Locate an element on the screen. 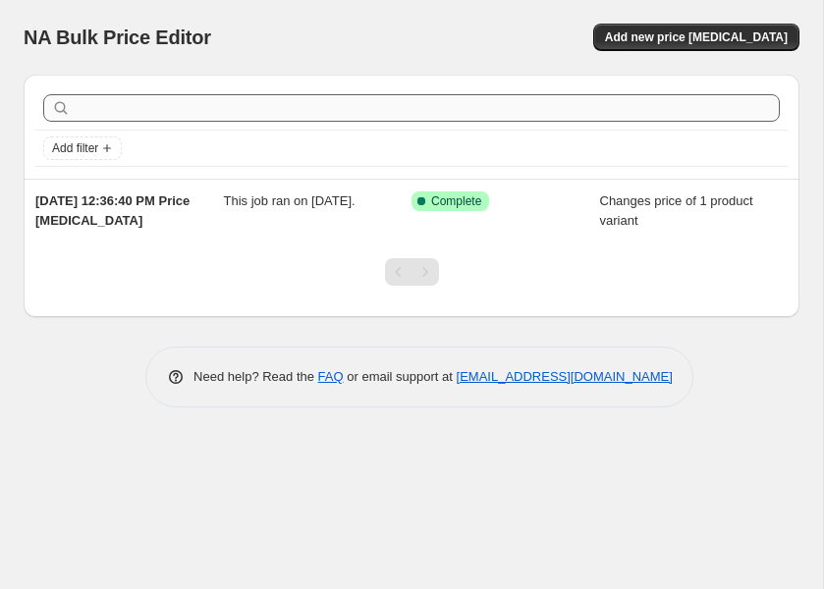  span: Changes price of 1 product variant is located at coordinates (677, 210).